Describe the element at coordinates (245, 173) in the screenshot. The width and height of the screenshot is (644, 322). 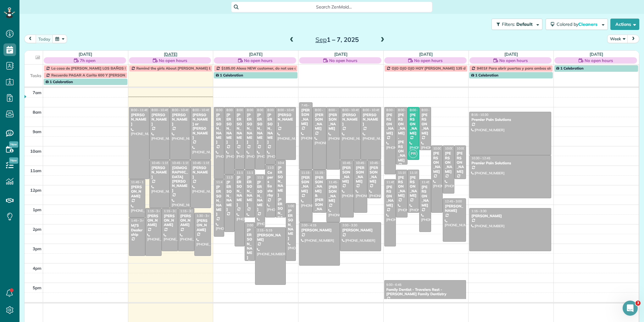
I see `span: 11:15 - 3:15` at that location.